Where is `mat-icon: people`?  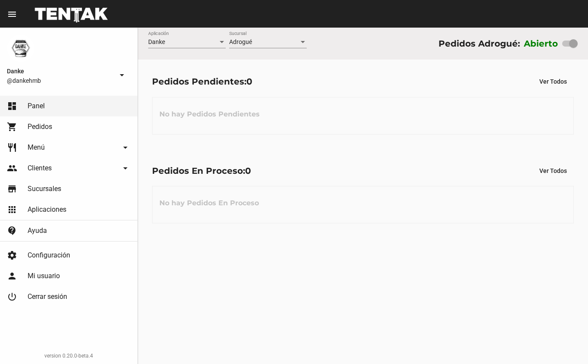
mat-icon: people is located at coordinates (12, 168).